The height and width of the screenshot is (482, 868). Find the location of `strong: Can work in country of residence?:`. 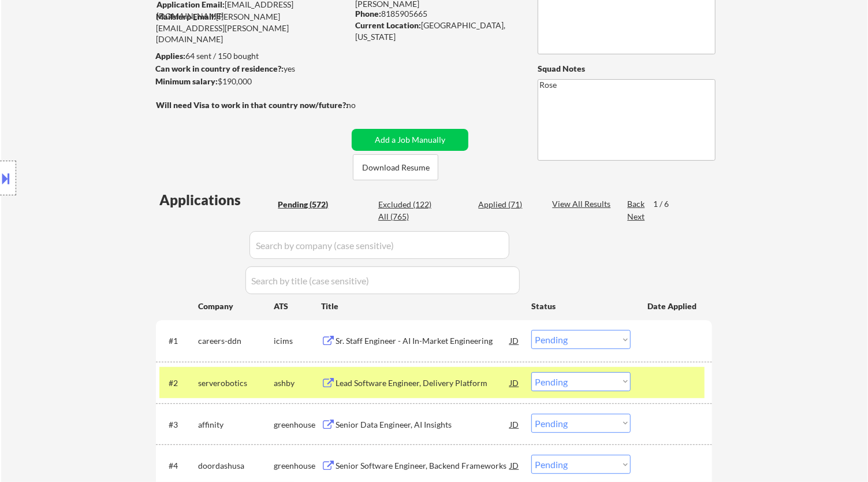

strong: Can work in country of residence?: is located at coordinates (219, 68).